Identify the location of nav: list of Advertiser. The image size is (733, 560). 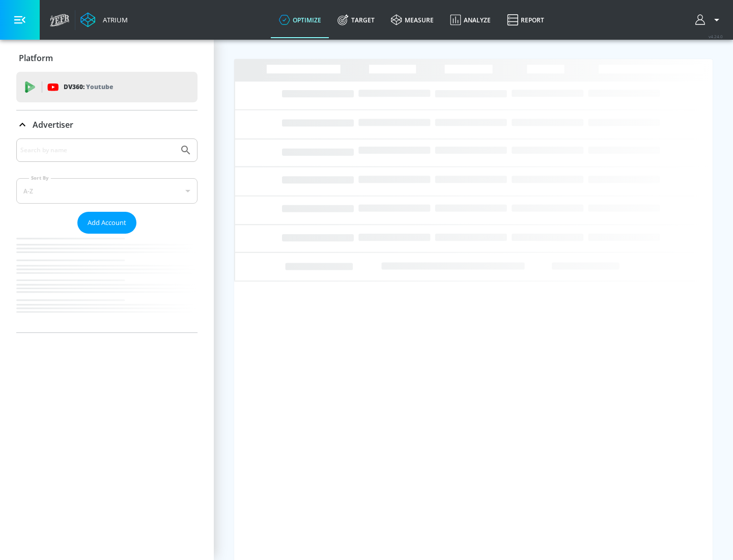
(107, 283).